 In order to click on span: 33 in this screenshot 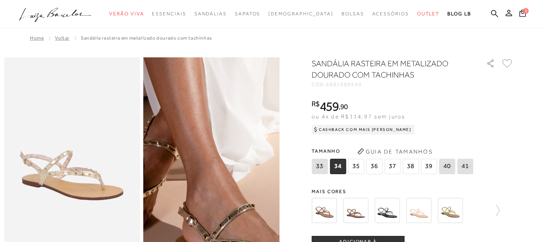, I will do `click(320, 166)`.